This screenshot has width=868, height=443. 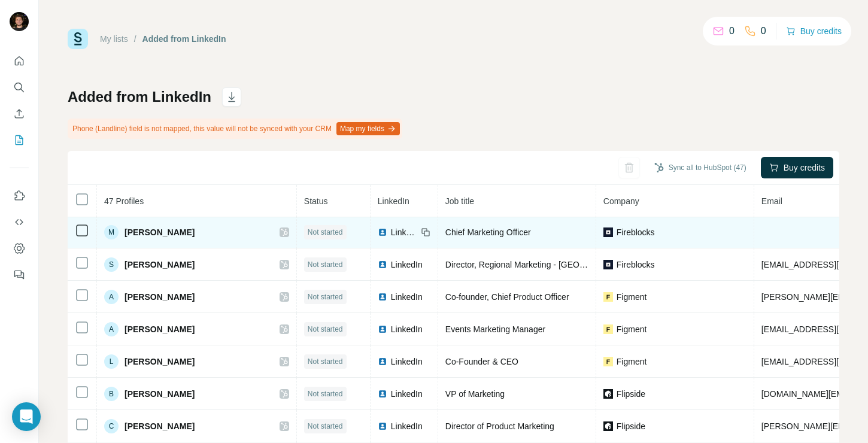 What do you see at coordinates (112, 394) in the screenshot?
I see `div: B` at bounding box center [112, 394].